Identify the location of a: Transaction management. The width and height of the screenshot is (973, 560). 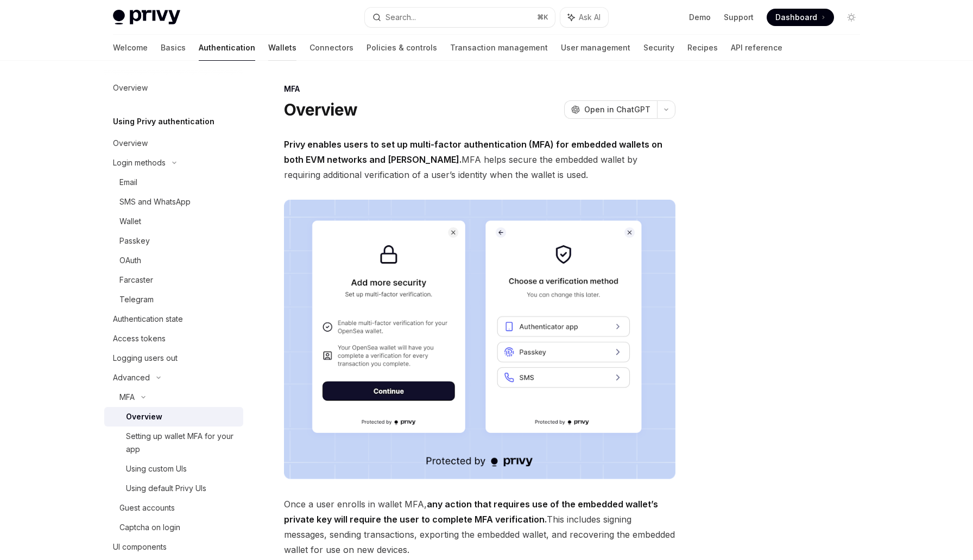
(499, 48).